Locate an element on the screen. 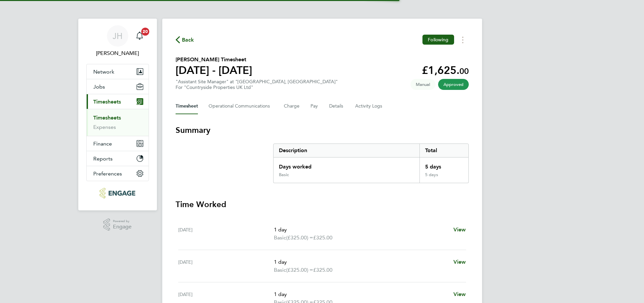 This screenshot has height=303, width=644. a: Go to home page is located at coordinates (117, 193).